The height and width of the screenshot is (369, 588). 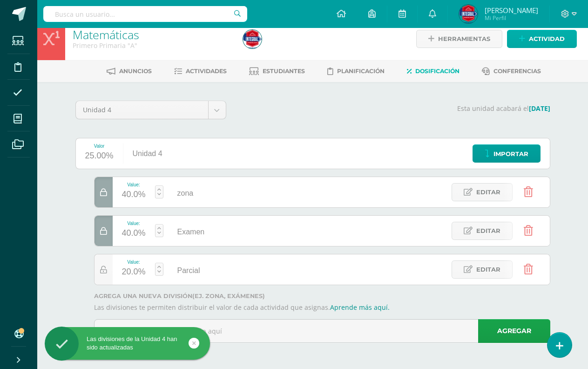 What do you see at coordinates (507, 153) in the screenshot?
I see `a: Importar` at bounding box center [507, 153].